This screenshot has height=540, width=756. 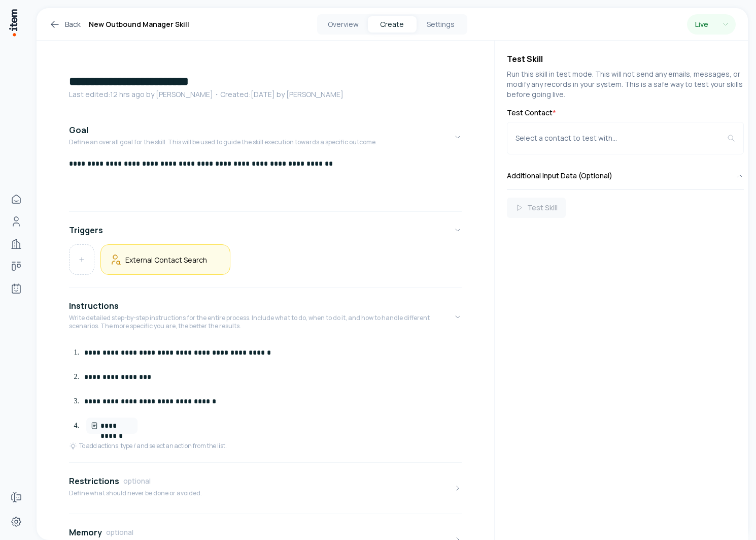 I want to click on img: Item Brain Logo, so click(x=13, y=22).